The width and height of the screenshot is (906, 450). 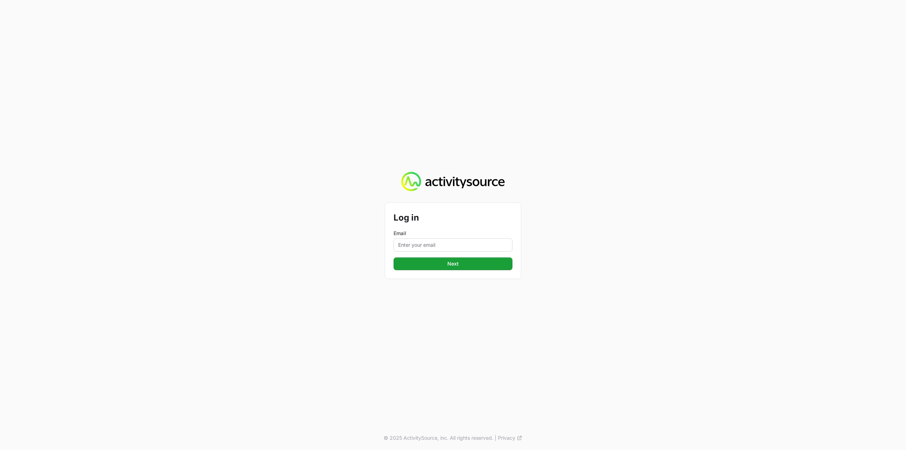 What do you see at coordinates (510, 438) in the screenshot?
I see `a: Privacy` at bounding box center [510, 438].